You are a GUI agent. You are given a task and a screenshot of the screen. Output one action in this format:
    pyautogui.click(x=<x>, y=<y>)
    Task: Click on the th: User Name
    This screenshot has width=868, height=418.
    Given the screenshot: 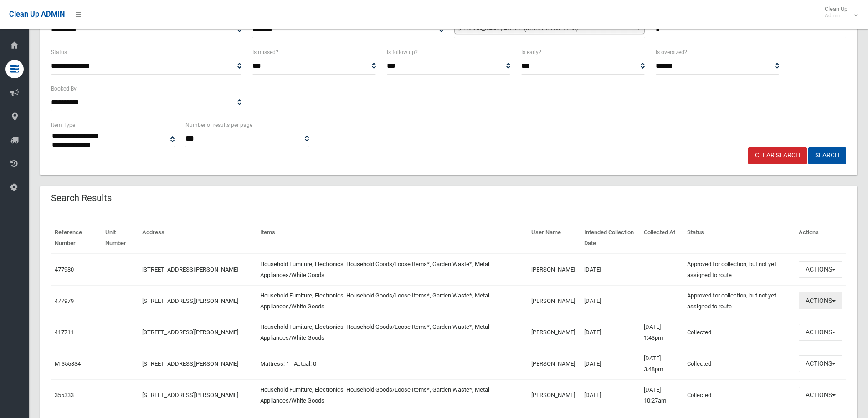 What is the action you would take?
    pyautogui.click(x=555, y=238)
    